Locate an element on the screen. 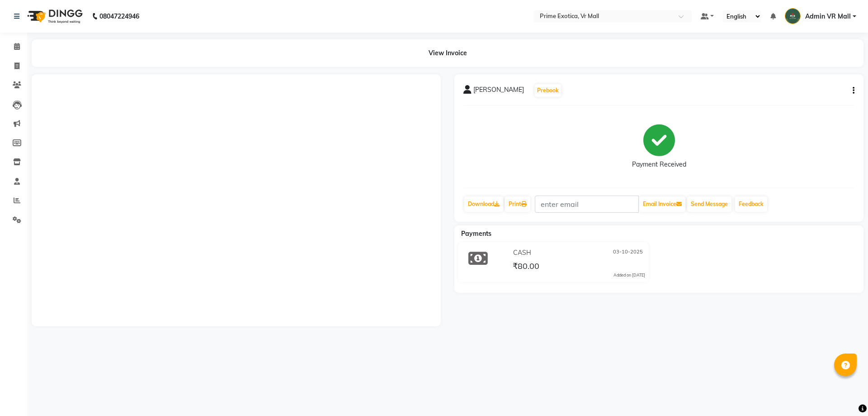 This screenshot has height=416, width=868. button: Send Message is located at coordinates (709, 204).